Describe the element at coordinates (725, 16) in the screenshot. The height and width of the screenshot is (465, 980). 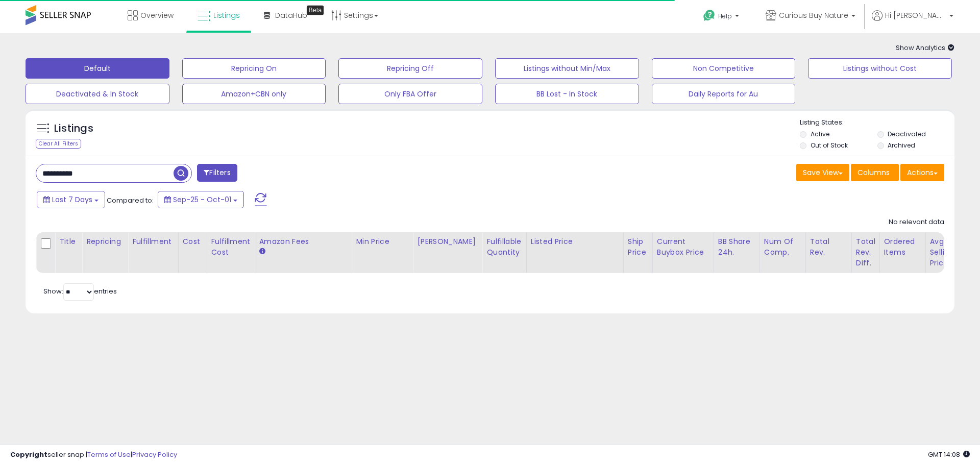
I see `span: Help` at that location.